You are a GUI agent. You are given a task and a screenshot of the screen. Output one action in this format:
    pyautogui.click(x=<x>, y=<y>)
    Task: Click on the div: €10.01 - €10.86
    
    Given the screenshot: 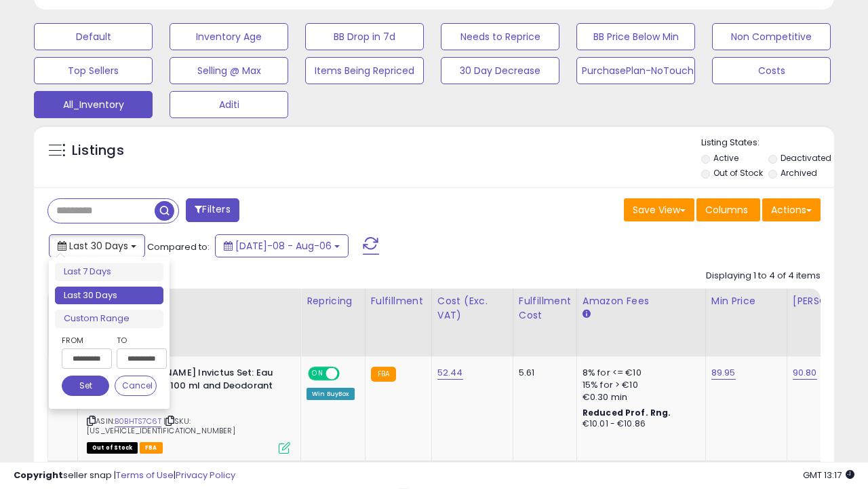 What is the action you would take?
    pyautogui.click(x=639, y=423)
    